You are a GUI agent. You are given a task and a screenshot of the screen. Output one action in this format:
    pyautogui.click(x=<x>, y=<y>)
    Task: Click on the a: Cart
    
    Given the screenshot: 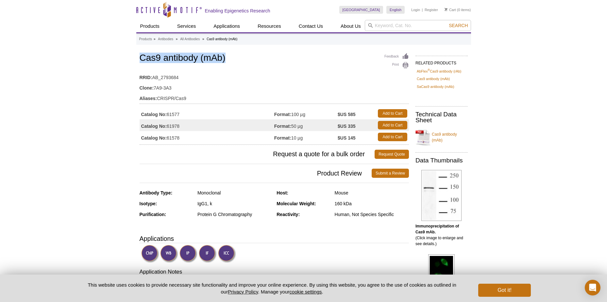 What is the action you would take?
    pyautogui.click(x=450, y=10)
    